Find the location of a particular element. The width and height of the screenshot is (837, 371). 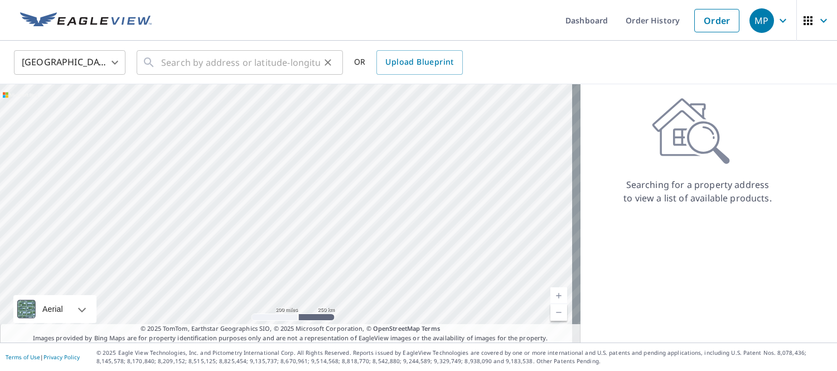

img: EV Logo is located at coordinates (86, 21).